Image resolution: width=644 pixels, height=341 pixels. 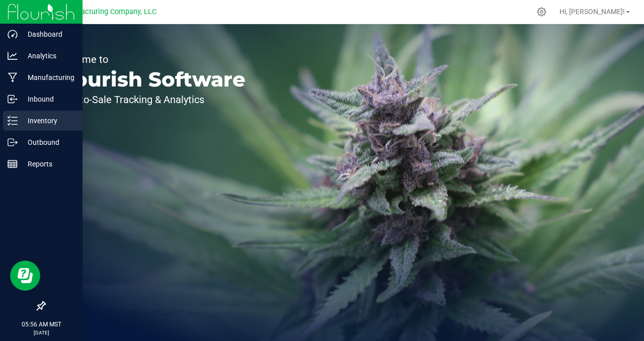 What do you see at coordinates (13, 78) in the screenshot?
I see `inline-svg: Manufacturing` at bounding box center [13, 78].